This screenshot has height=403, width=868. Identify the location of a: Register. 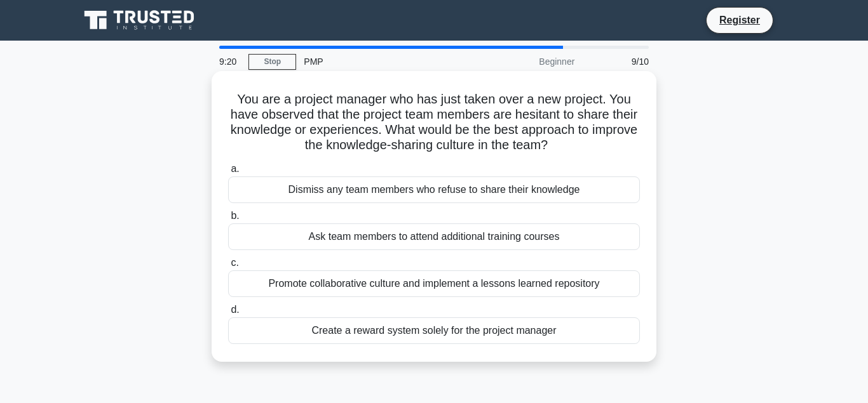
(740, 20).